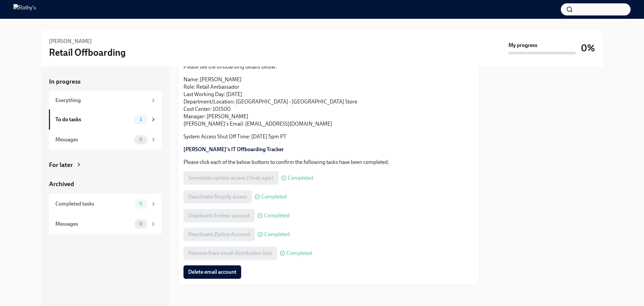 The height and width of the screenshot is (306, 644). What do you see at coordinates (105, 184) in the screenshot?
I see `div: Archived` at bounding box center [105, 184].